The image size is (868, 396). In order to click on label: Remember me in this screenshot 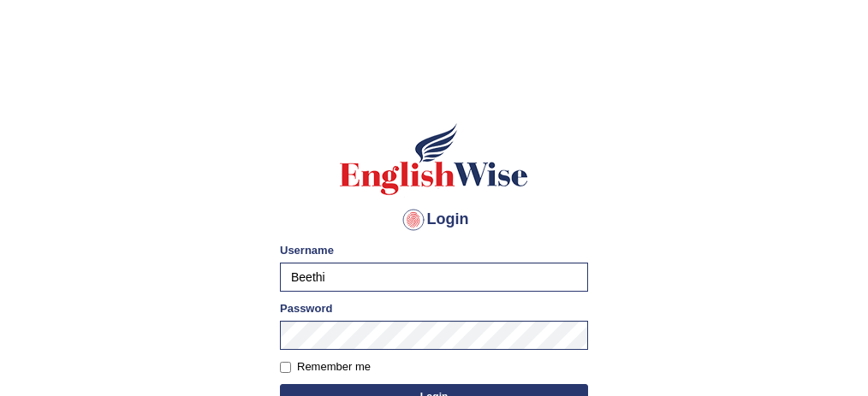, I will do `click(326, 368)`.